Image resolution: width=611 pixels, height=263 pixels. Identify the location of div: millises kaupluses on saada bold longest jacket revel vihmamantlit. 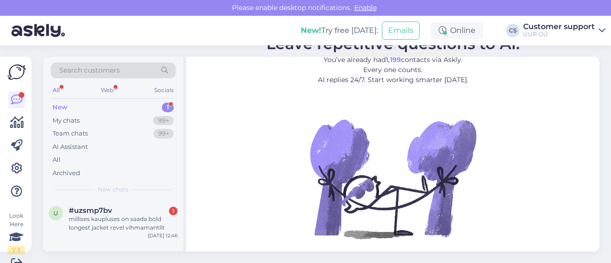
(123, 224).